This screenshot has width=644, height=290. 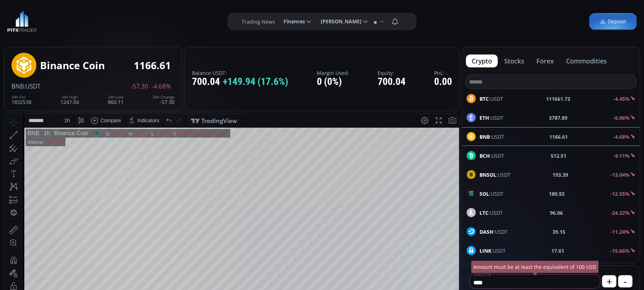 What do you see at coordinates (443, 73) in the screenshot?
I see `label: PnL:` at bounding box center [443, 73].